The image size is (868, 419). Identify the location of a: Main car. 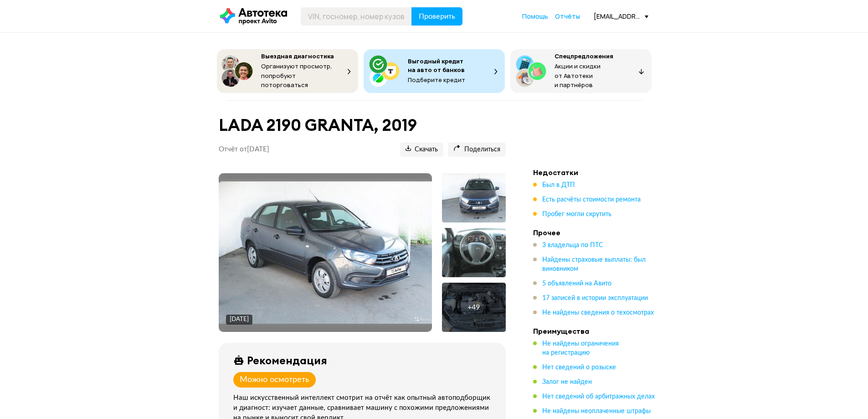
(326, 252).